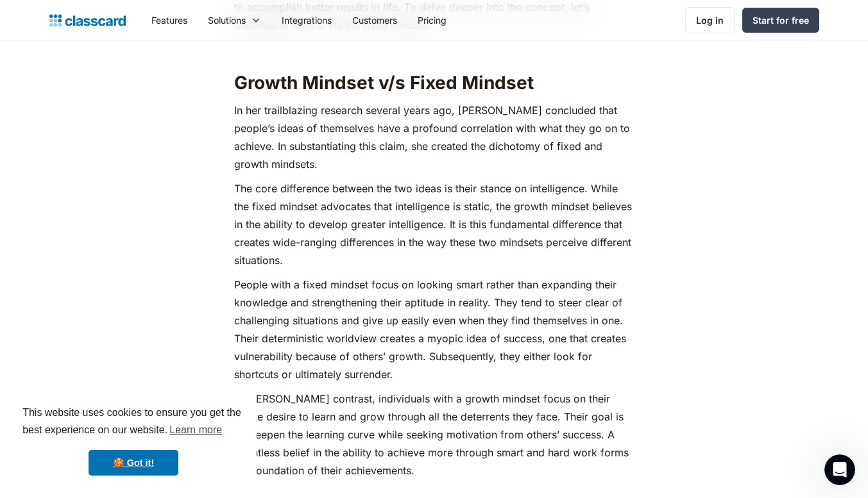  What do you see at coordinates (434, 330) in the screenshot?
I see `p: People with a fixed mindset focus on looking smart rather than expanding their knowledge and stre...` at bounding box center [434, 330].